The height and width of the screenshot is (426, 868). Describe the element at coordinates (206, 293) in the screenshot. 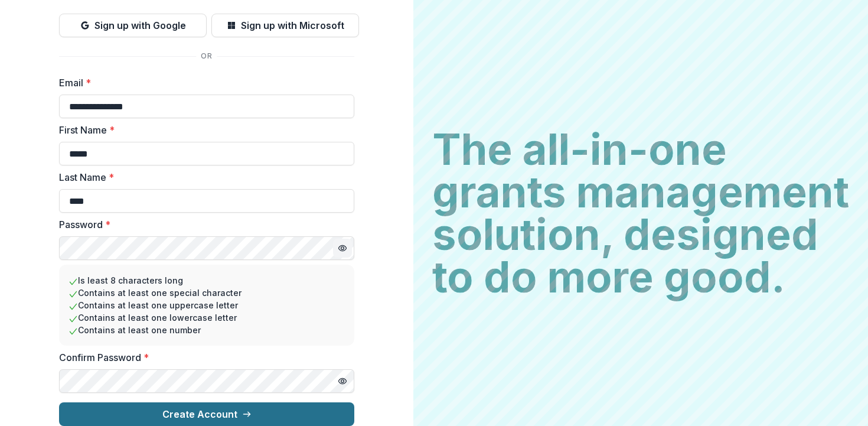

I see `li: Contains at least one special character` at that location.